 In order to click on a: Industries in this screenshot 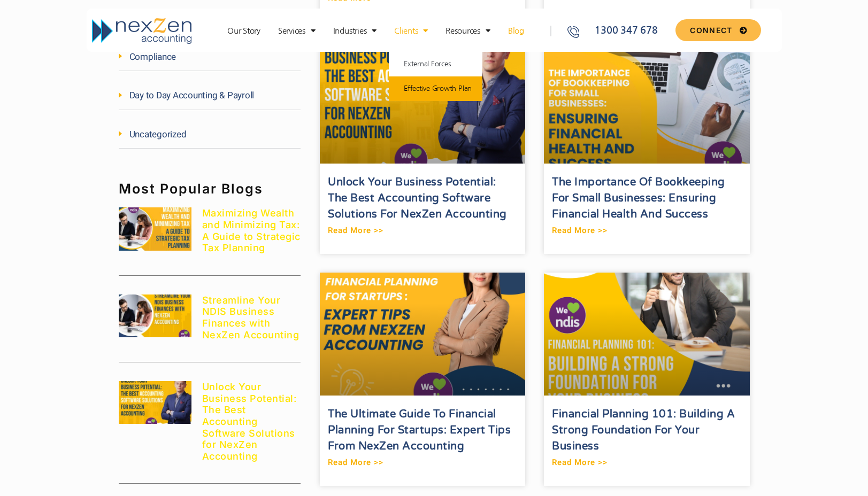, I will do `click(355, 31)`.